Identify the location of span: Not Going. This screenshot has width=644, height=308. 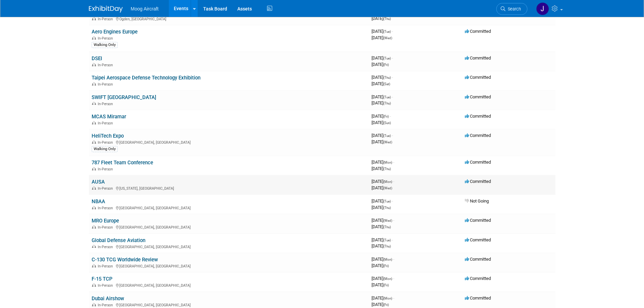
(477, 201).